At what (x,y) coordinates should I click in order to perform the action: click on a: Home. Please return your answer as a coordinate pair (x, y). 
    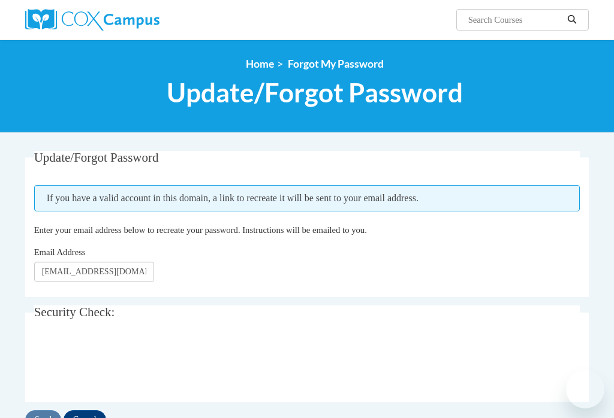
    Looking at the image, I should click on (260, 64).